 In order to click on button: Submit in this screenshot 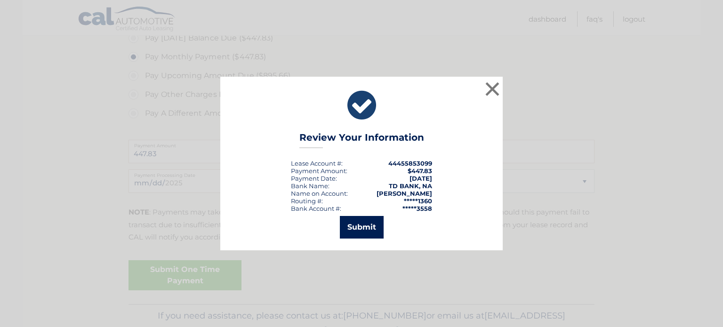, I will do `click(362, 227)`.